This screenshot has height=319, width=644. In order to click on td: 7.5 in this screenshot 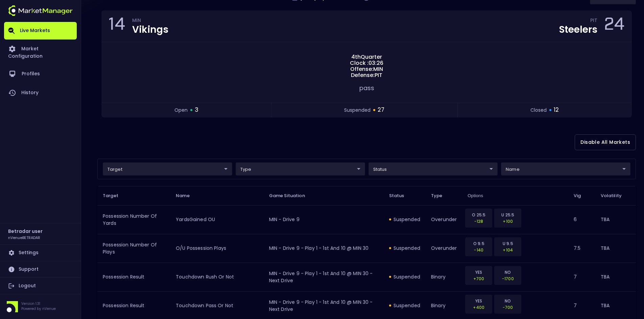, I will do `click(581, 248)`.